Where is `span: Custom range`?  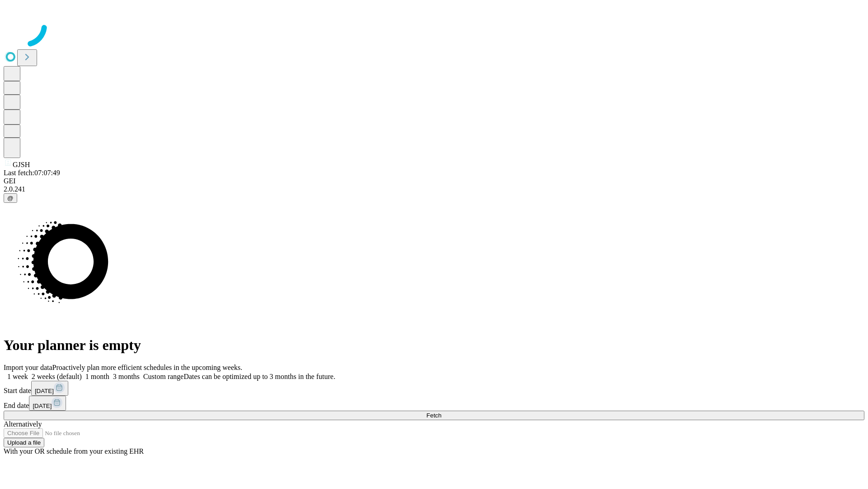 span: Custom range is located at coordinates (163, 376).